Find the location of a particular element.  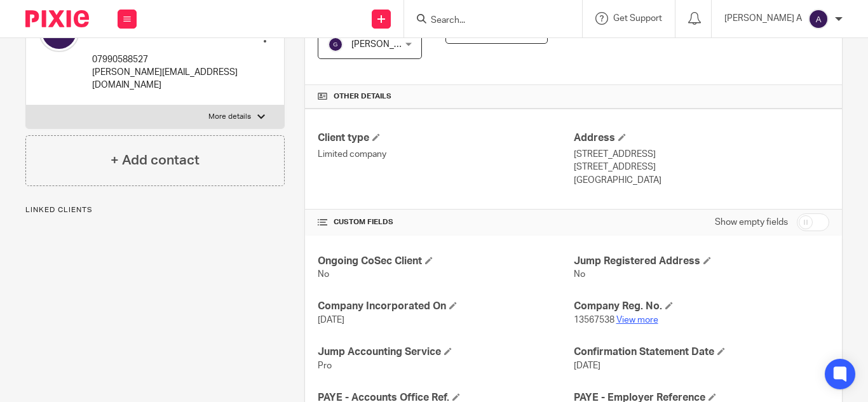

img: Pixie is located at coordinates (57, 19).